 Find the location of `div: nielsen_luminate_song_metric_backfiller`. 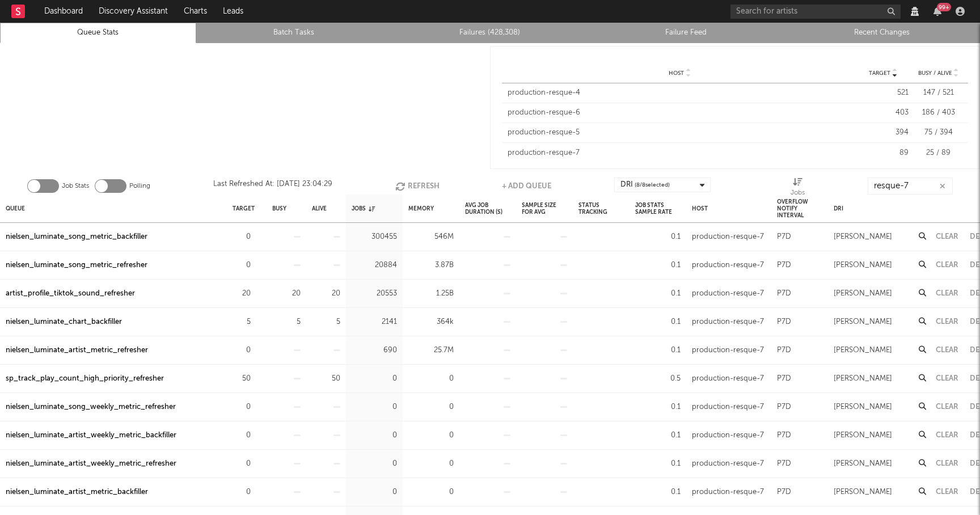

div: nielsen_luminate_song_metric_backfiller is located at coordinates (76, 237).